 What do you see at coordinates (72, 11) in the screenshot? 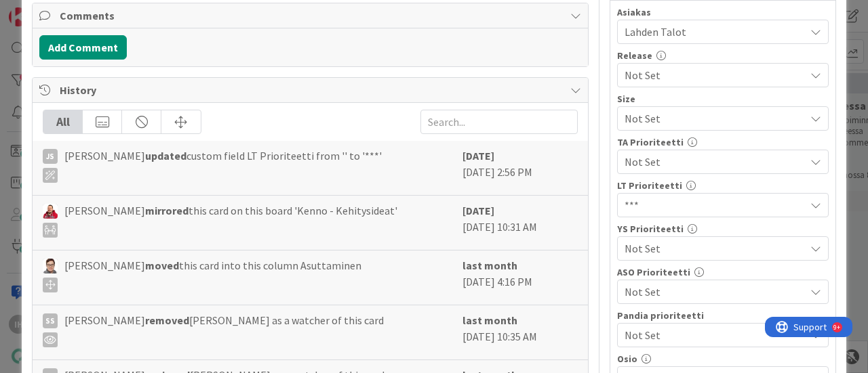
I see `div: 9+` at bounding box center [72, 11].